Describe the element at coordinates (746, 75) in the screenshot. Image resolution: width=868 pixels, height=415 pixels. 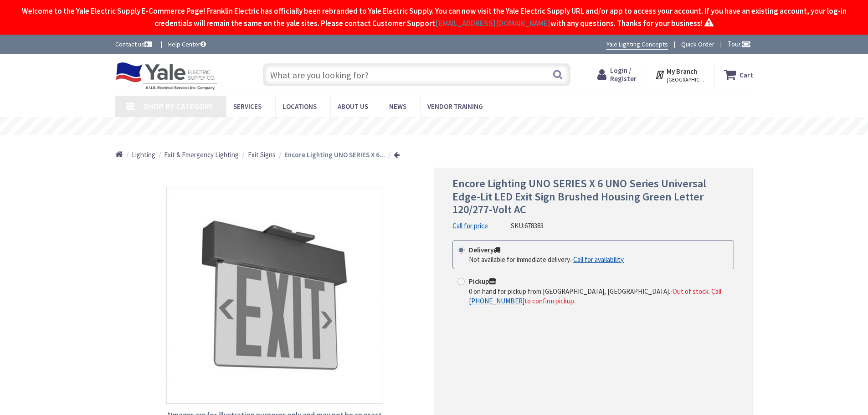
I see `strong: Cart` at that location.